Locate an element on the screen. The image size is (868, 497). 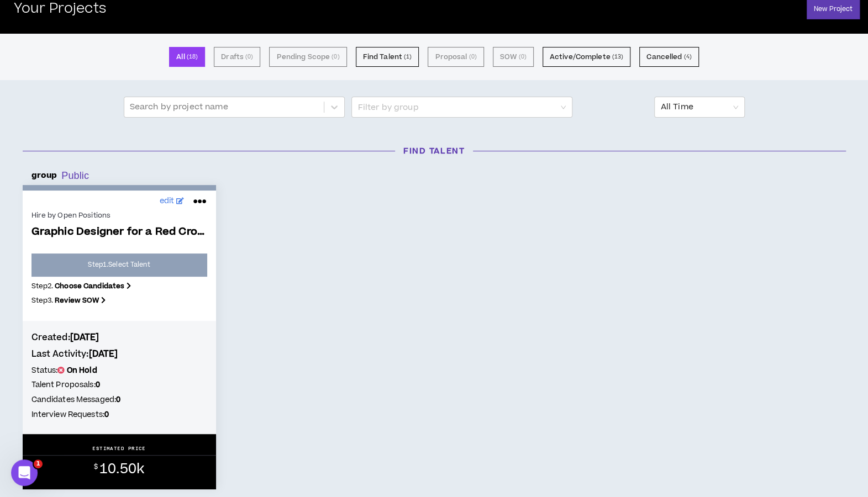
button: Proposal (0) is located at coordinates (455, 57).